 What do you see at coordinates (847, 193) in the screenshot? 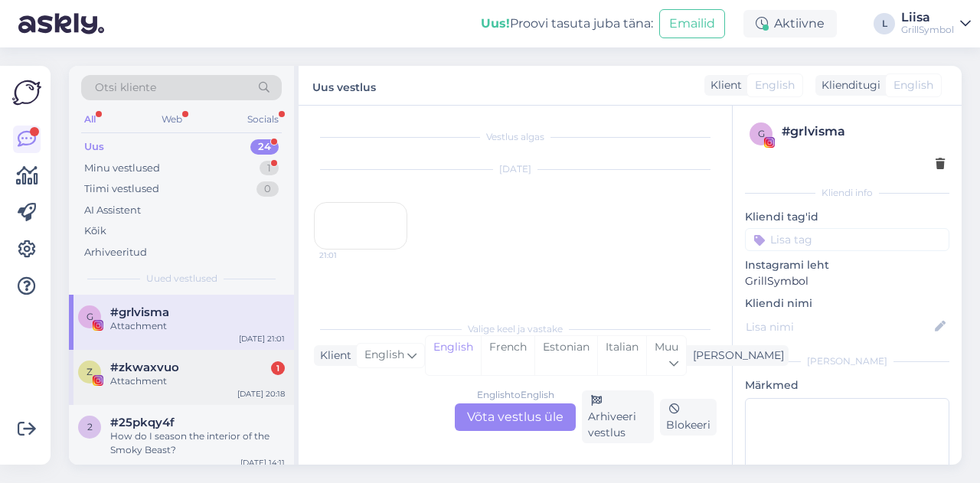
I see `div: Kliendi info` at bounding box center [847, 193].